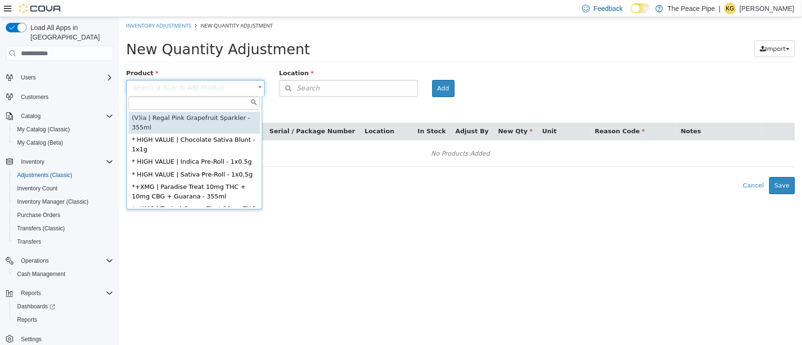  I want to click on a: My Catalog (Beta), so click(40, 143).